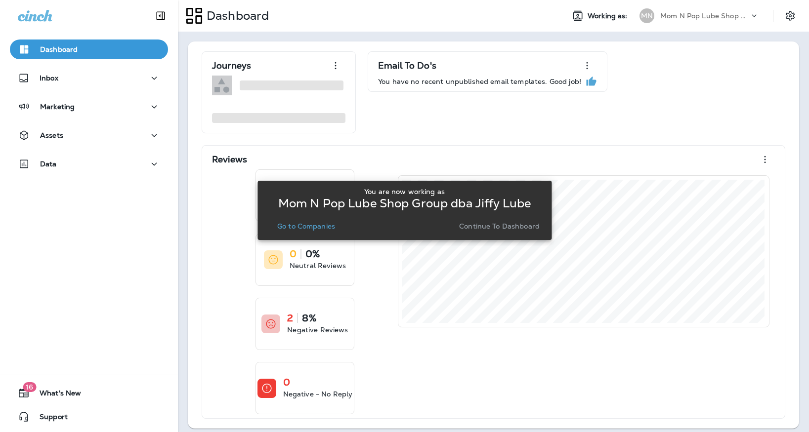  I want to click on p: You are now working as, so click(404, 192).